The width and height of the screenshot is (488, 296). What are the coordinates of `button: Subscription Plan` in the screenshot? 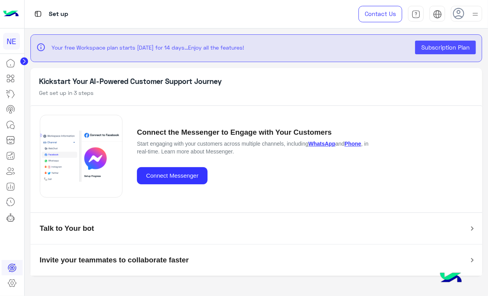 It's located at (445, 48).